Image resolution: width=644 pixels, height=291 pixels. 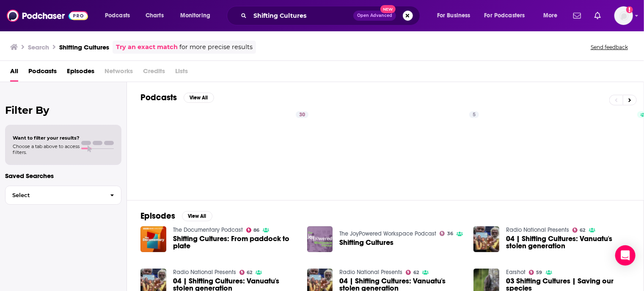 What do you see at coordinates (539, 272) in the screenshot?
I see `span: 59` at bounding box center [539, 272].